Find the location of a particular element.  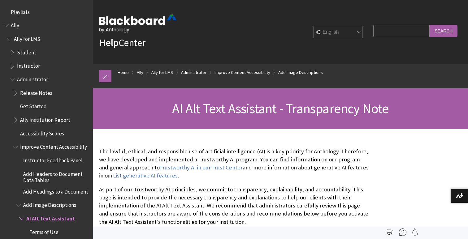

span: Add Image Descriptions is located at coordinates (50, 204).